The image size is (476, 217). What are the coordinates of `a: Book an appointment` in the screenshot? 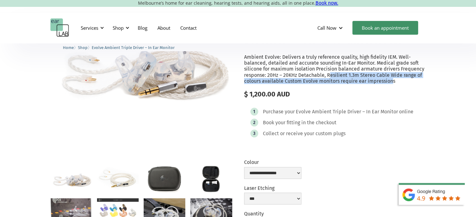 It's located at (385, 28).